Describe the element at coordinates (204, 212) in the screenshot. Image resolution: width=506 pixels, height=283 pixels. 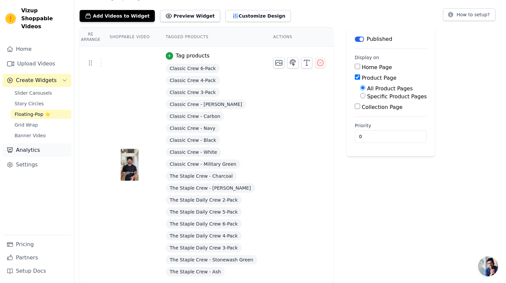
I see `span: The Staple Daily Crew 5-Pack` at that location.